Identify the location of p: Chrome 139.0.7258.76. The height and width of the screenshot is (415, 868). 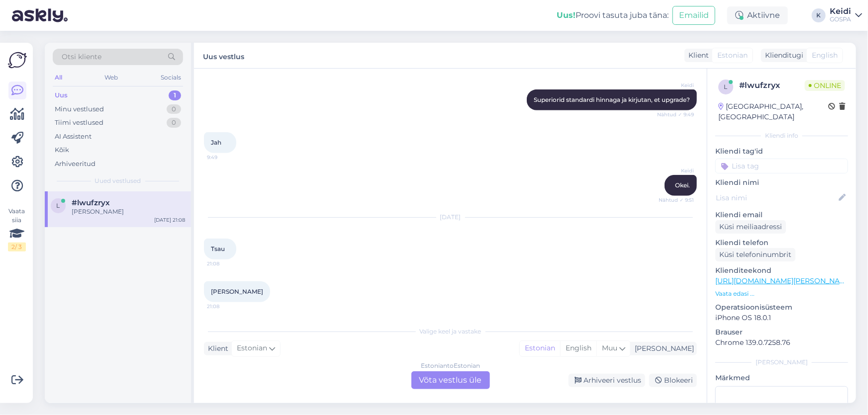
(781, 342).